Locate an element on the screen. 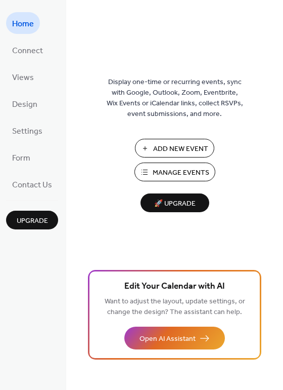 The width and height of the screenshot is (283, 390). span: Contact Us is located at coordinates (32, 185).